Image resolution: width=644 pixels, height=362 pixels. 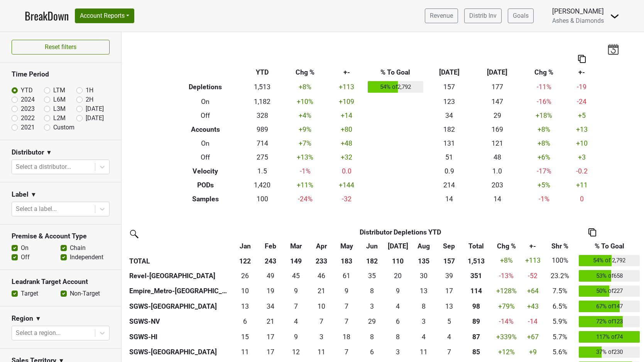 What do you see at coordinates (262, 72) in the screenshot?
I see `th: YTD` at bounding box center [262, 72].